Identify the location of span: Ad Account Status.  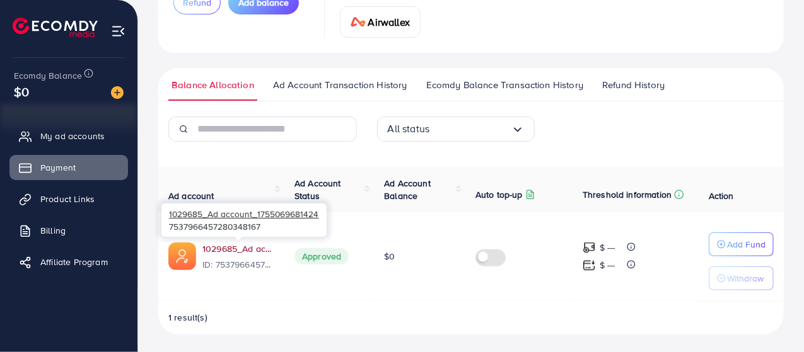
(318, 190).